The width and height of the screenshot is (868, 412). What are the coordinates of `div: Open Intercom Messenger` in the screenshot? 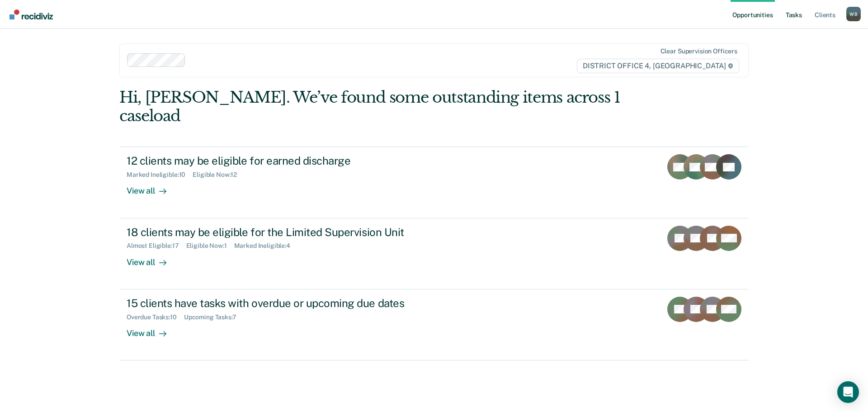 It's located at (848, 392).